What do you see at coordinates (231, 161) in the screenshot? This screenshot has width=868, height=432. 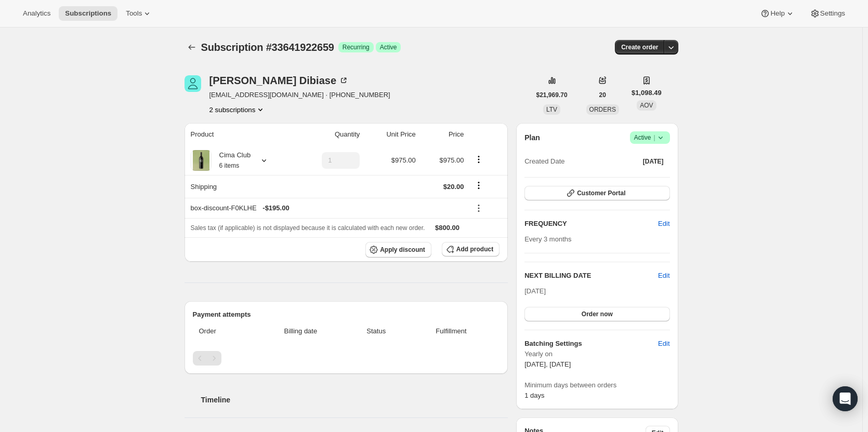 I see `div: Cima Club` at bounding box center [231, 161].